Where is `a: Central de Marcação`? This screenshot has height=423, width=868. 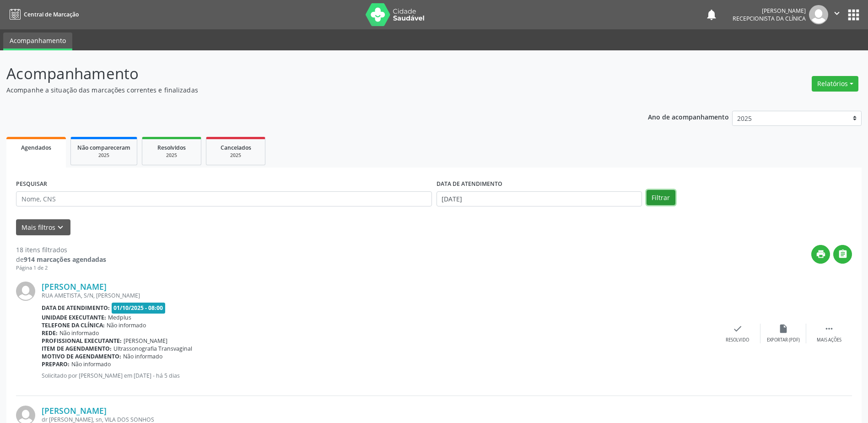 a: Central de Marcação is located at coordinates (43, 14).